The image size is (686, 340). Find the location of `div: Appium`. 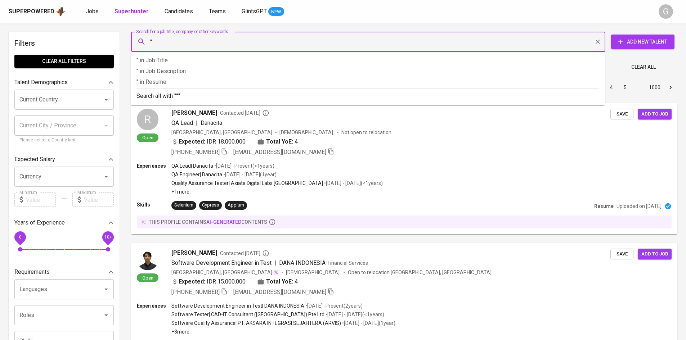

div: Appium is located at coordinates (236, 205).